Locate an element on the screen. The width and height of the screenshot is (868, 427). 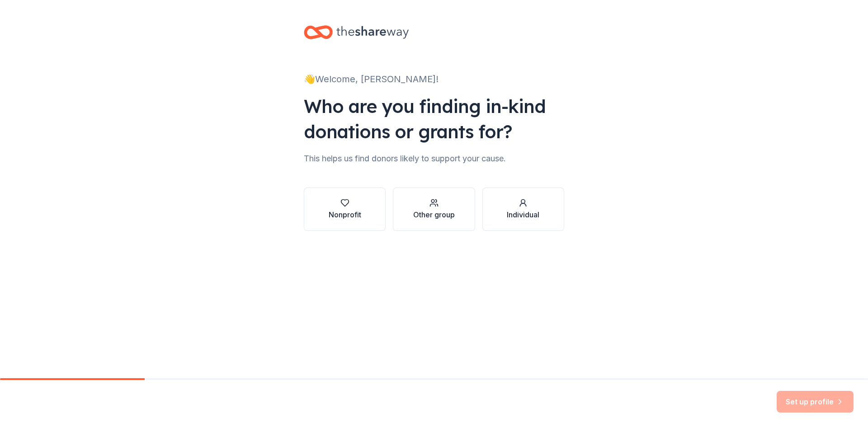
button: Other group is located at coordinates (433, 209).